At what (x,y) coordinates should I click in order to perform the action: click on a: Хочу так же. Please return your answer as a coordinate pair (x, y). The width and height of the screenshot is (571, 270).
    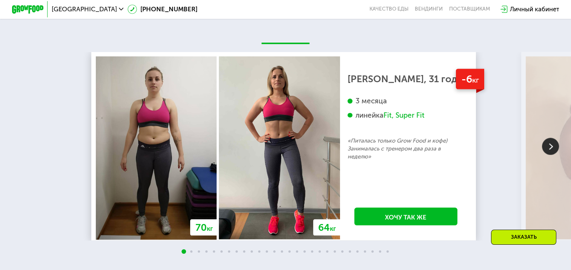
    Looking at the image, I should click on (406, 217).